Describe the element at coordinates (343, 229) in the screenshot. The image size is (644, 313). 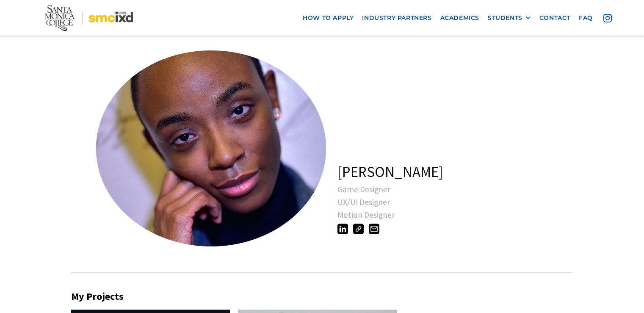
I see `img: https://www.linkedin.com/in/noelle-tobias-874011237/` at that location.